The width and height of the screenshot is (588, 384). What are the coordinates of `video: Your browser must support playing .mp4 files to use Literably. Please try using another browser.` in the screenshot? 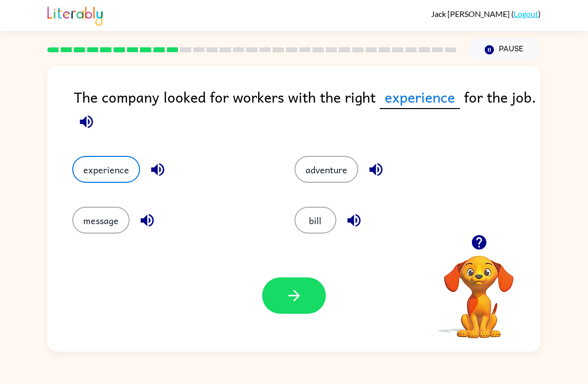 It's located at (479, 290).